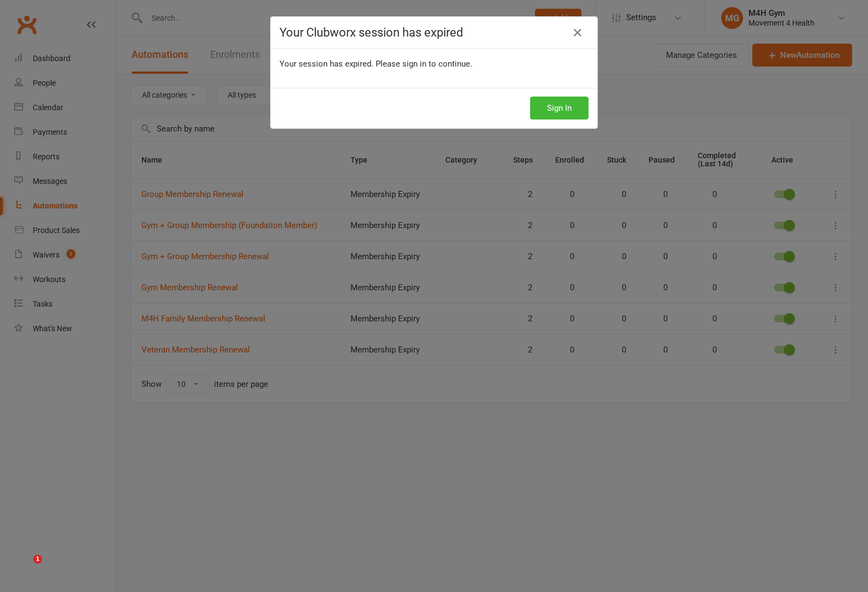 This screenshot has height=592, width=868. I want to click on span: Your session has expired. Please sign in to continue., so click(376, 63).